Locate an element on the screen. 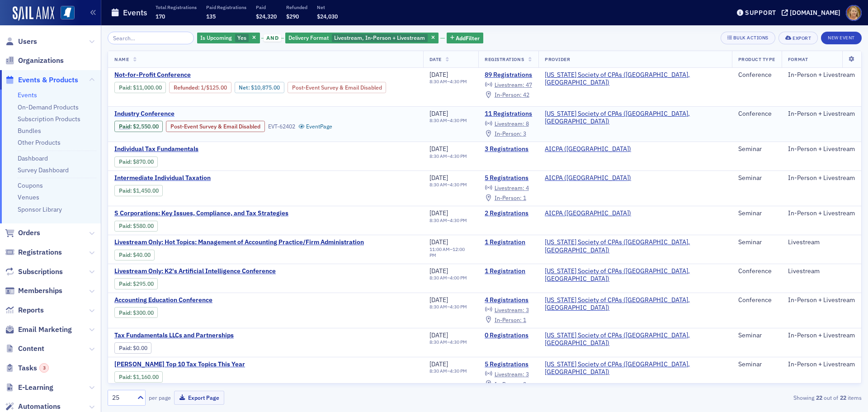 The width and height of the screenshot is (868, 412). a: 5 Registrations is located at coordinates (508, 178).